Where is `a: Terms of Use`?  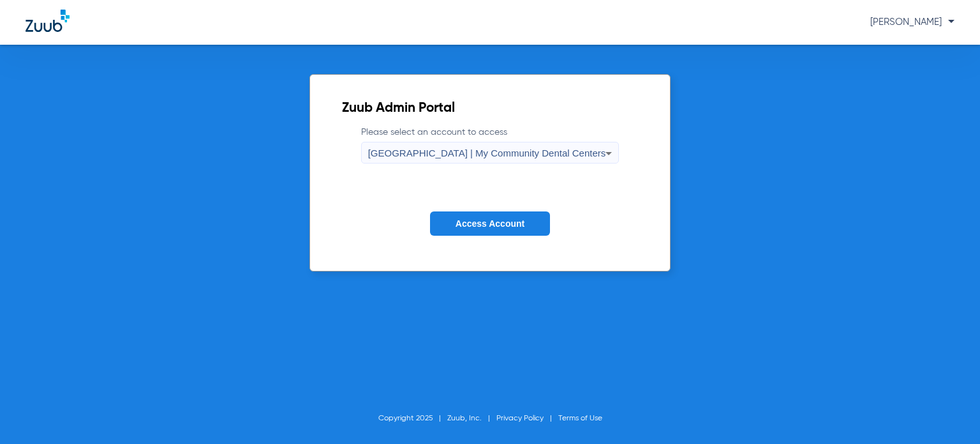 a: Terms of Use is located at coordinates (580, 418).